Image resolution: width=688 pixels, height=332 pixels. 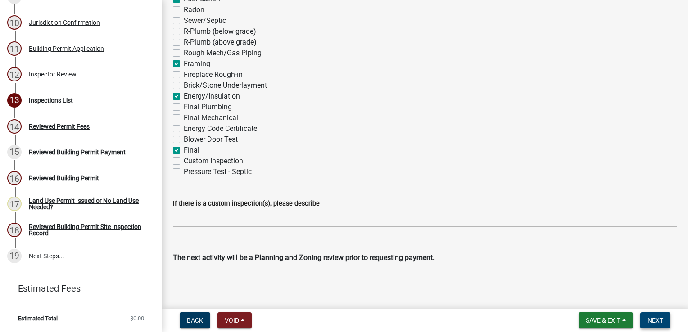 What do you see at coordinates (225, 86) in the screenshot?
I see `label: Brick/Stone Underlayment` at bounding box center [225, 86].